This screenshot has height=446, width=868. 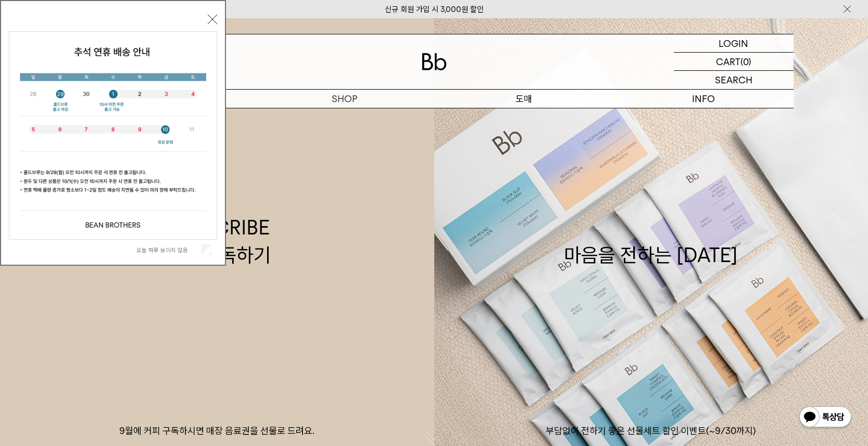 I want to click on p: SHOP, so click(x=344, y=99).